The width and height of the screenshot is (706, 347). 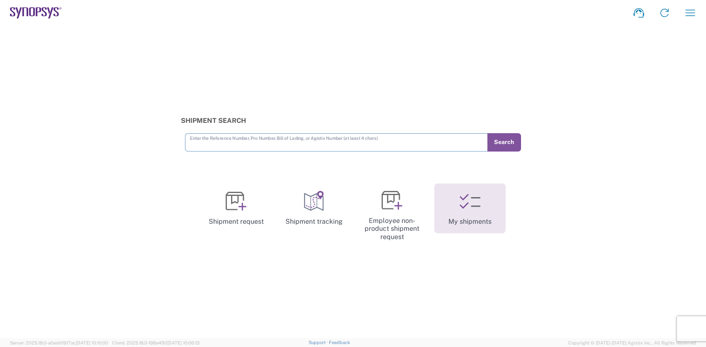 What do you see at coordinates (236, 208) in the screenshot?
I see `a: Shipment request` at bounding box center [236, 208].